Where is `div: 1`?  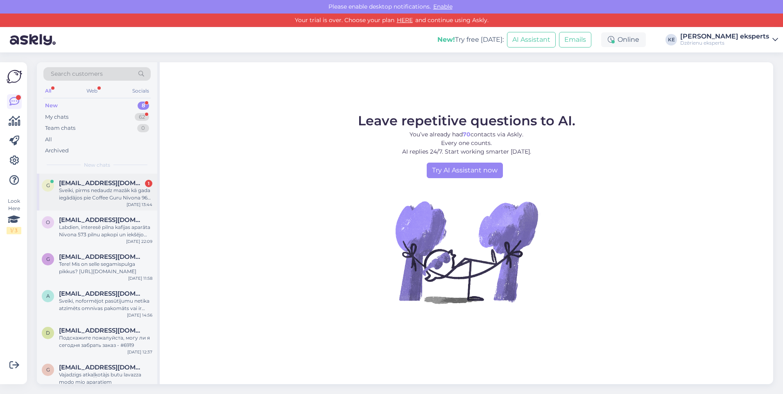 div: 1 is located at coordinates (149, 183).